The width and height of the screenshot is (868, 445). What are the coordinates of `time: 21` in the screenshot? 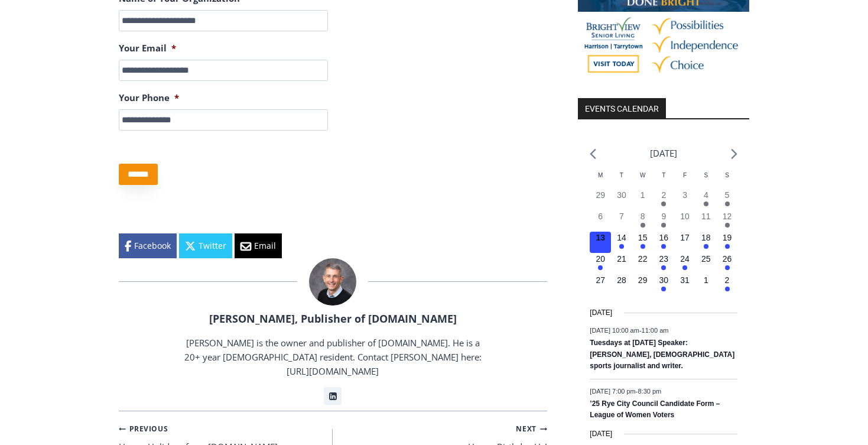 It's located at (622, 259).